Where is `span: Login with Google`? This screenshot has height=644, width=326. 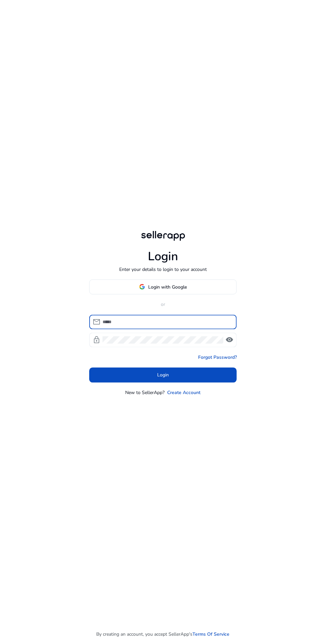
span: Login with Google is located at coordinates (168, 287).